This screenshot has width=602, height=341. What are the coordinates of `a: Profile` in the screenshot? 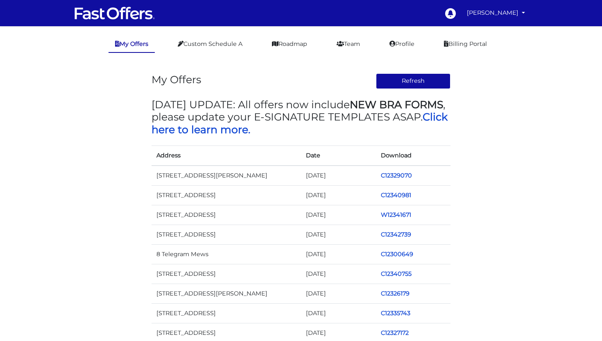 It's located at (402, 44).